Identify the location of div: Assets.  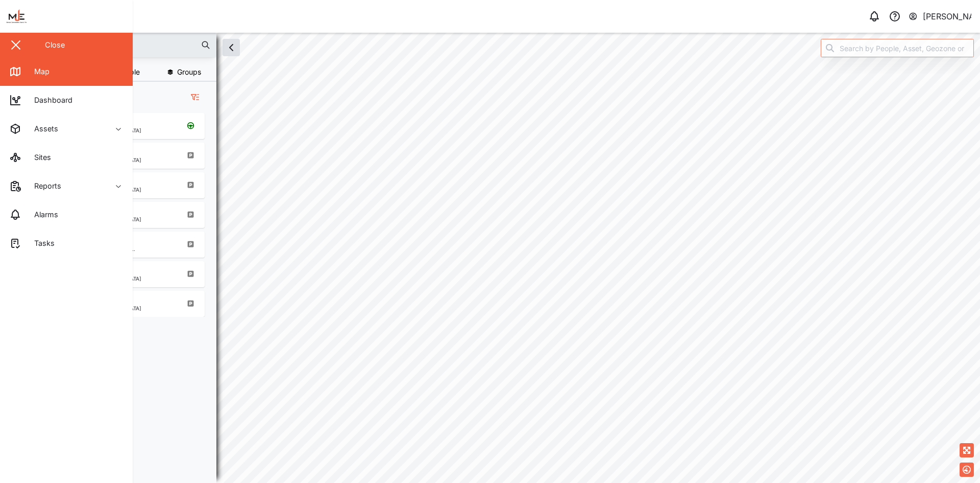
(43, 129).